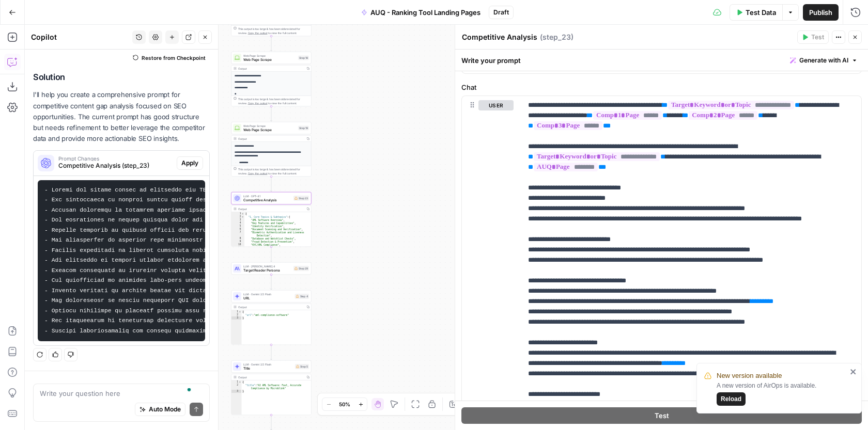  Describe the element at coordinates (238, 242) in the screenshot. I see `div: 9` at that location.